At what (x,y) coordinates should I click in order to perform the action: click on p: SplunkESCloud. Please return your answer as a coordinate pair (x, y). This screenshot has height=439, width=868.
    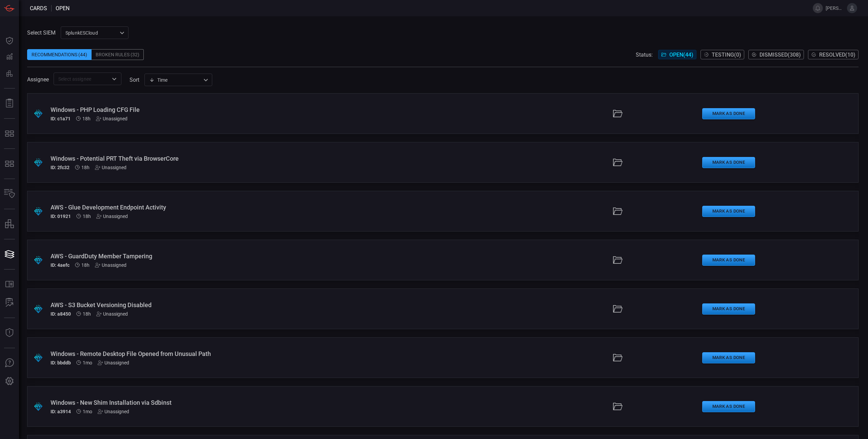
    Looking at the image, I should click on (91, 33).